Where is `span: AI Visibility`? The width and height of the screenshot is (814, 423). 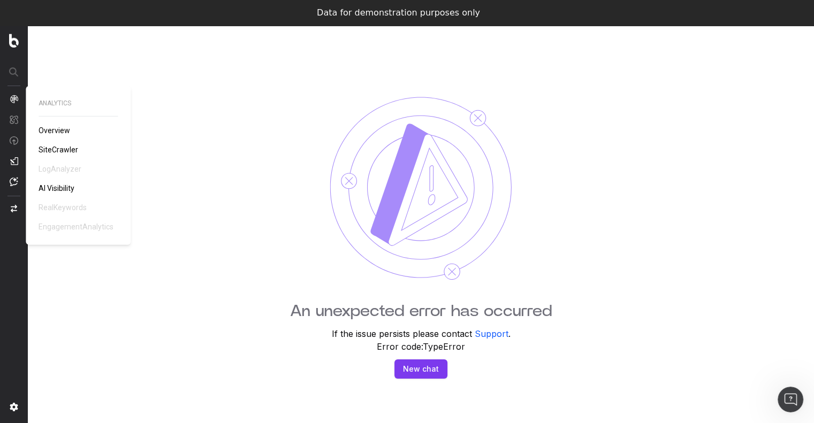
span: AI Visibility is located at coordinates (56, 188).